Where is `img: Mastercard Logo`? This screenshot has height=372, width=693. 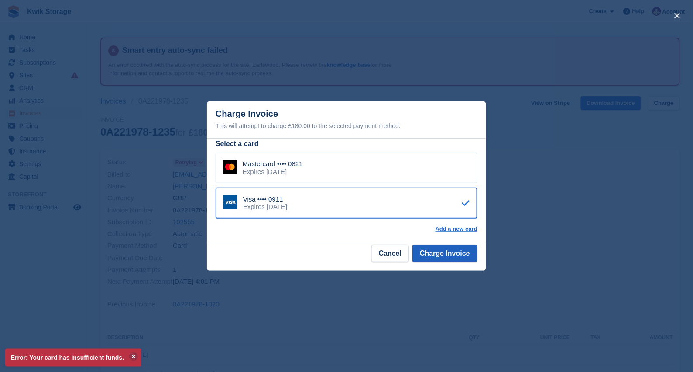
img: Mastercard Logo is located at coordinates (230, 167).